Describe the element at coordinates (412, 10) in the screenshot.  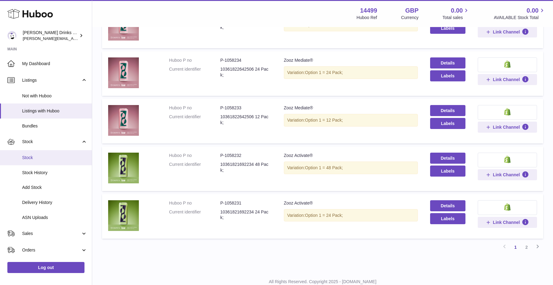
I see `strong: GBP` at that location.